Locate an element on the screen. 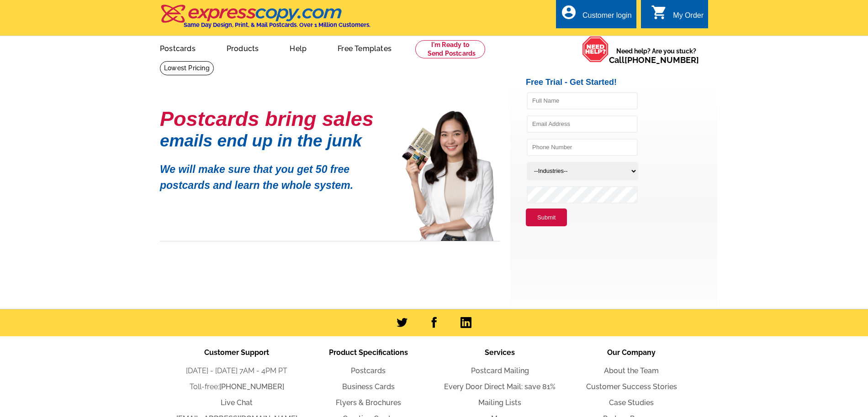  h2: Free Trial - Get Started! is located at coordinates (621, 82).